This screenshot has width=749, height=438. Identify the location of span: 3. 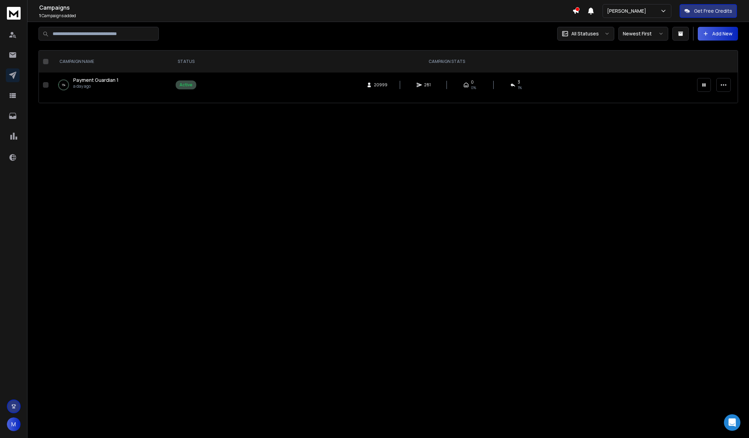
(519, 82).